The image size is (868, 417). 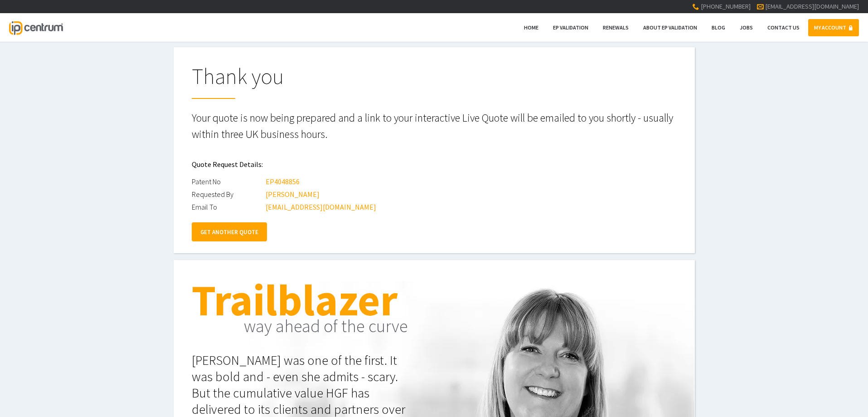 What do you see at coordinates (746, 28) in the screenshot?
I see `a: Jobs` at bounding box center [746, 28].